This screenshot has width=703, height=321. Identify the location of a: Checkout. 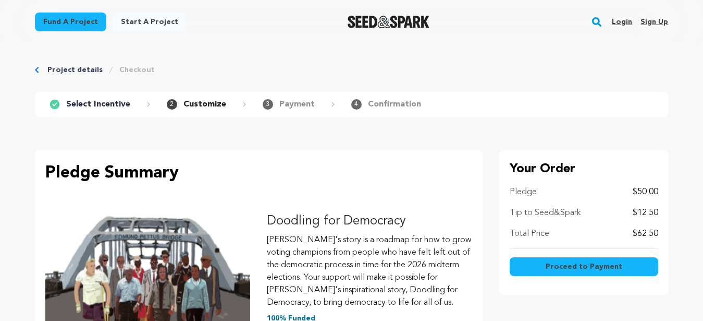
(137, 70).